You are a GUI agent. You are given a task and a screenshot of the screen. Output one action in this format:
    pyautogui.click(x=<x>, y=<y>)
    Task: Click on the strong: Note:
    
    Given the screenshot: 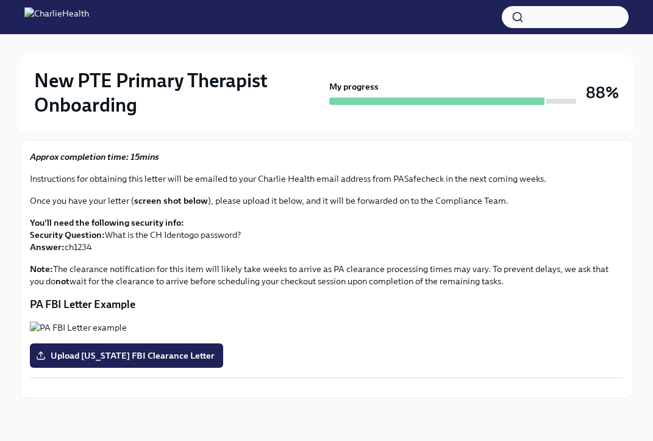 What is the action you would take?
    pyautogui.click(x=41, y=269)
    